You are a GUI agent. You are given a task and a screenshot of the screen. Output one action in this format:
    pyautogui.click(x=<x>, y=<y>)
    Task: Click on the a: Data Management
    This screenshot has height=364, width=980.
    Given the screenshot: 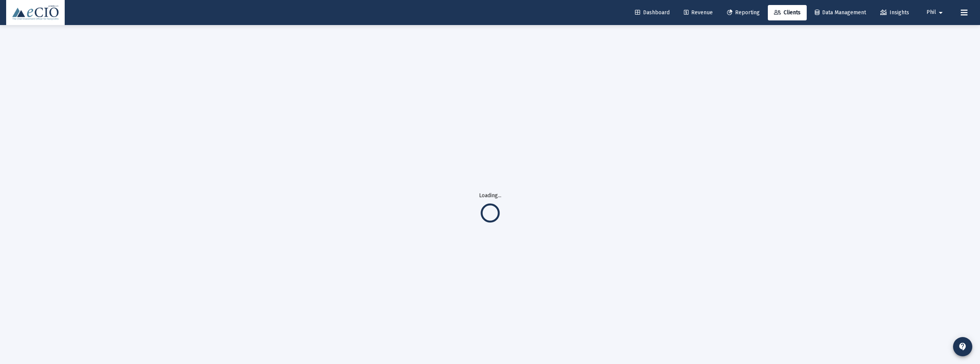 What is the action you would take?
    pyautogui.click(x=840, y=13)
    